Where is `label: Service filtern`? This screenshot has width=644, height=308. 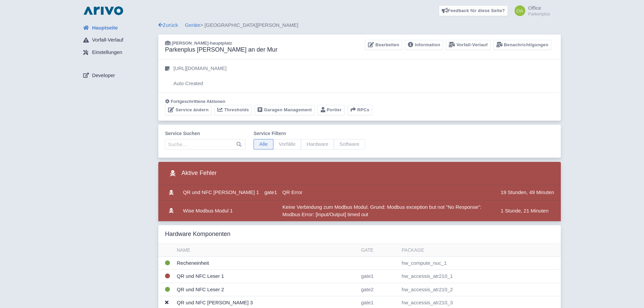 label: Service filtern is located at coordinates (309, 133).